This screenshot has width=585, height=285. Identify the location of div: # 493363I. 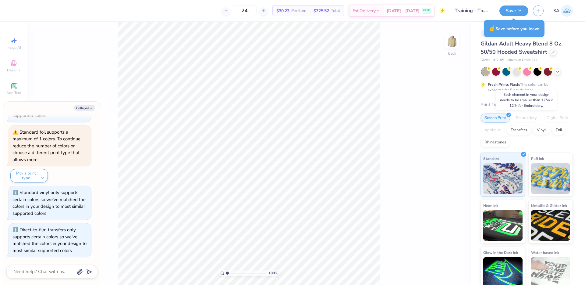
(492, 33).